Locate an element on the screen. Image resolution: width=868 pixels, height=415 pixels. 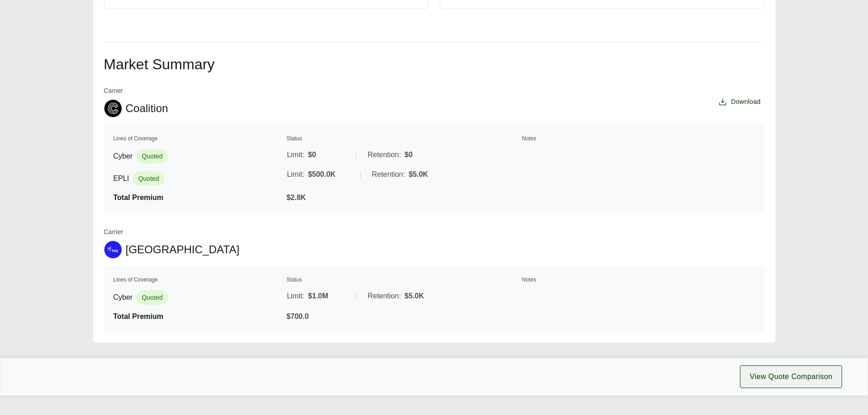
button: Download is located at coordinates (739, 102).